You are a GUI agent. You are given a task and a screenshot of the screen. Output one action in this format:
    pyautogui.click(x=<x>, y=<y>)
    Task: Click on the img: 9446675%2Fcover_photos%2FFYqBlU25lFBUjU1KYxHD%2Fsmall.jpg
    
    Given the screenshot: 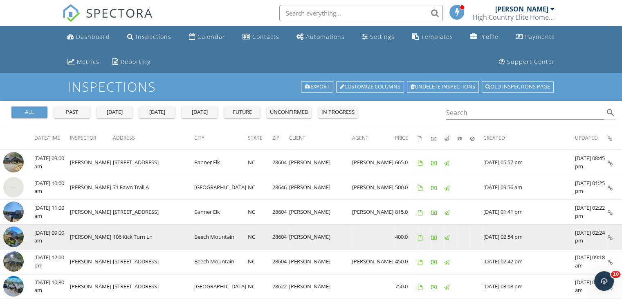 What is the action you would take?
    pyautogui.click(x=13, y=236)
    